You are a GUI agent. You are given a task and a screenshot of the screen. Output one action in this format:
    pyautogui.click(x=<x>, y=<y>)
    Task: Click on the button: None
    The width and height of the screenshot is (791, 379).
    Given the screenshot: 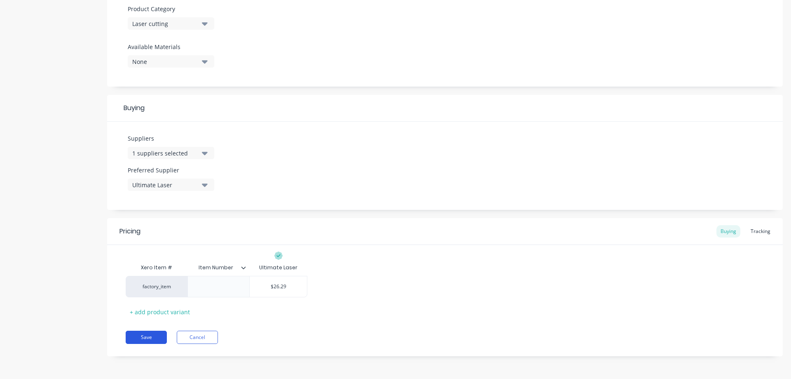 What is the action you would take?
    pyautogui.click(x=171, y=61)
    